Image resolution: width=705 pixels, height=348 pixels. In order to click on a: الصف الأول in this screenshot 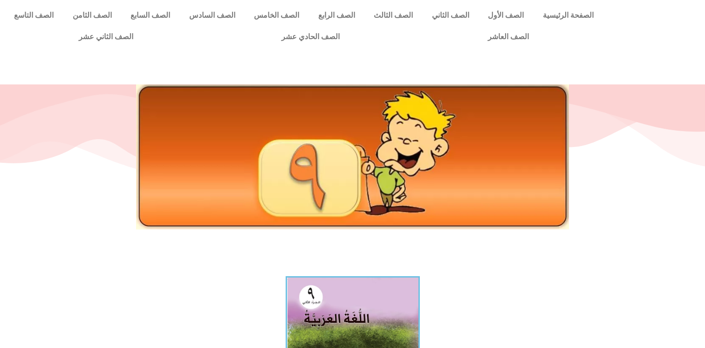, I will do `click(506, 15)`.